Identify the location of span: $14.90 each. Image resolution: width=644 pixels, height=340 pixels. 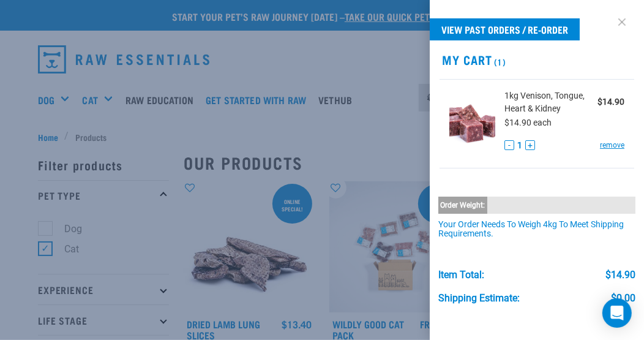
(528, 122).